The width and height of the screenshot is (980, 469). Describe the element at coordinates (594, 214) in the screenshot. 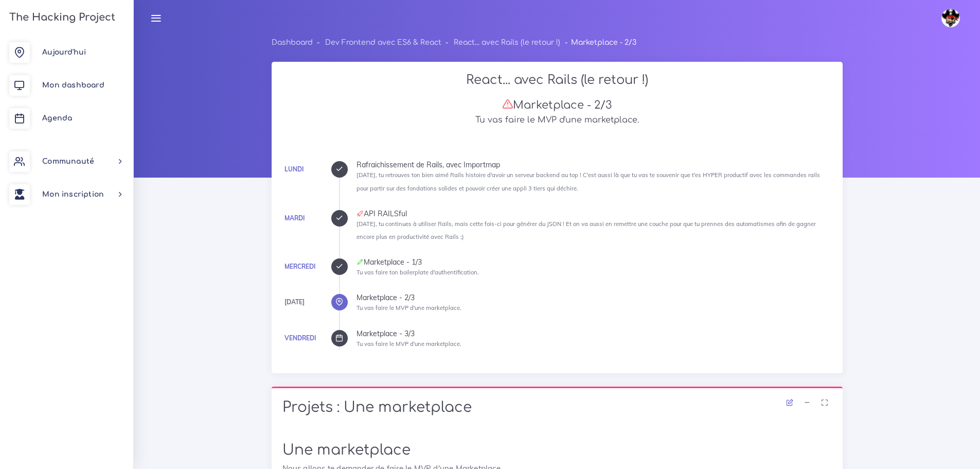

I see `div: API RAILSful` at that location.